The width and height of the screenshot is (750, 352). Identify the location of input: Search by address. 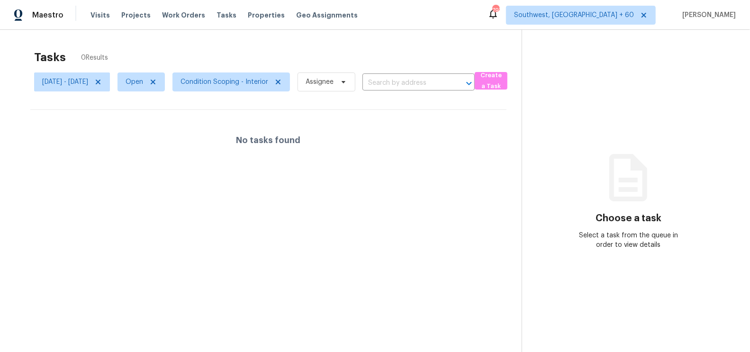
(405, 83).